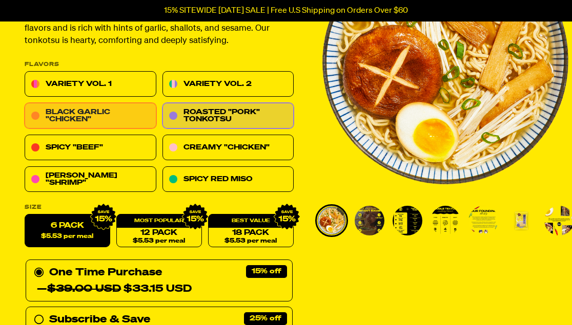 The width and height of the screenshot is (572, 325). Describe the element at coordinates (445, 221) in the screenshot. I see `li: Go to slide 4` at that location.